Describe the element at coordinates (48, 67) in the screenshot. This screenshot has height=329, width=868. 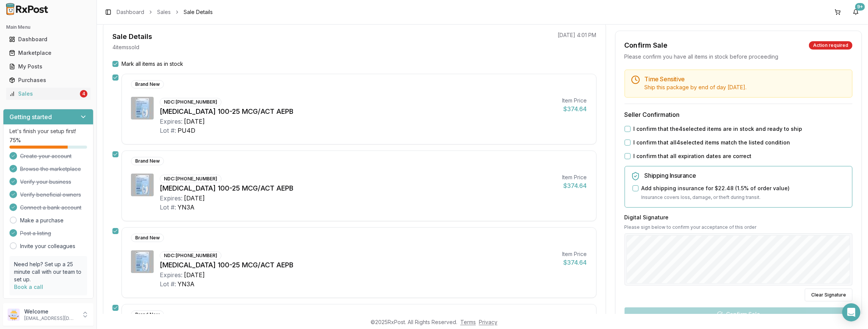
I see `div: My Posts` at that location.